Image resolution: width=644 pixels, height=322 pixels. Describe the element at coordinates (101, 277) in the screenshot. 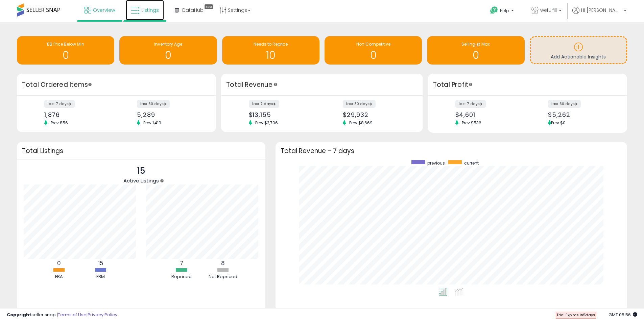

I see `div: FBM` at that location.